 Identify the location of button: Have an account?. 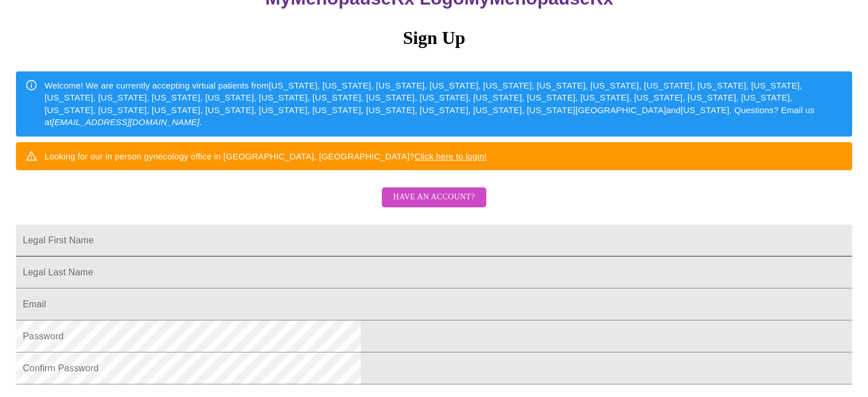
(434, 197).